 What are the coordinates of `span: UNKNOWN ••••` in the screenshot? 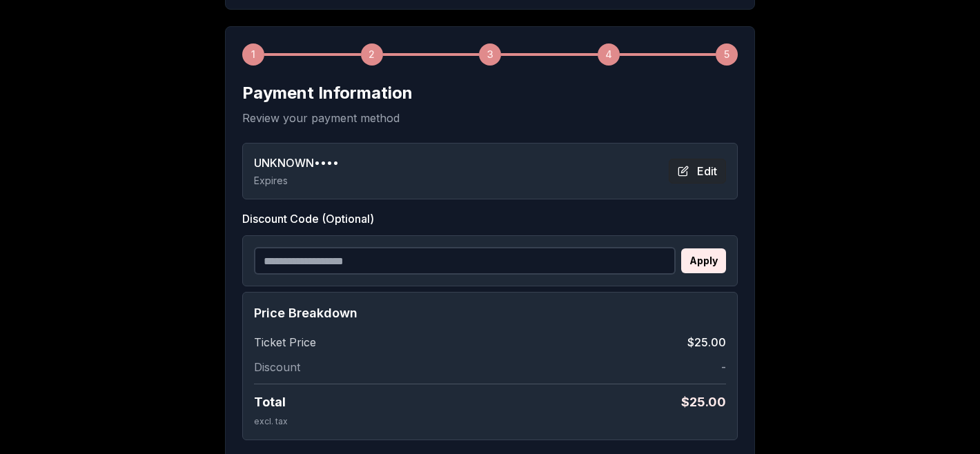 It's located at (296, 162).